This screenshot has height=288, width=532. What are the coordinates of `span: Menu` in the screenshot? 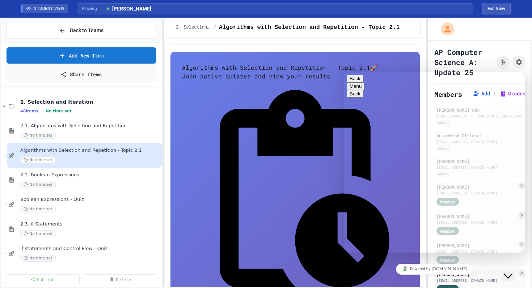 It's located at (12, 14).